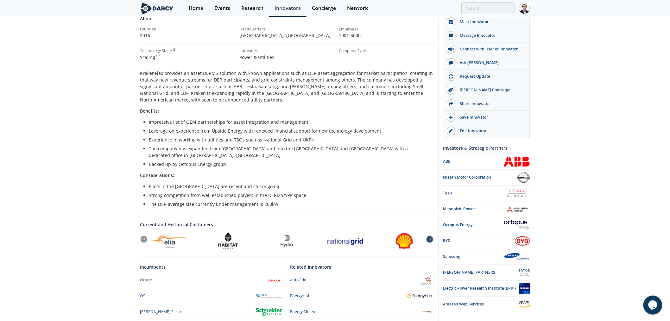  Describe the element at coordinates (486, 256) in the screenshot. I see `a: Samsung Samsung` at that location.